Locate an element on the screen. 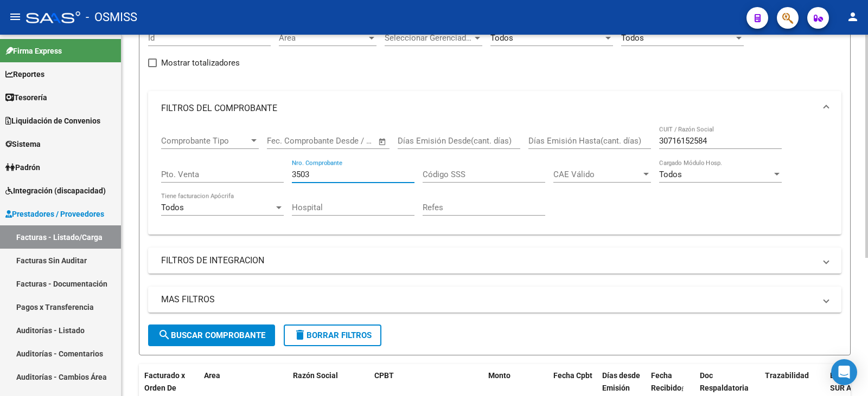 This screenshot has width=868, height=396. span: Prestadores / Proveedores is located at coordinates (55, 214).